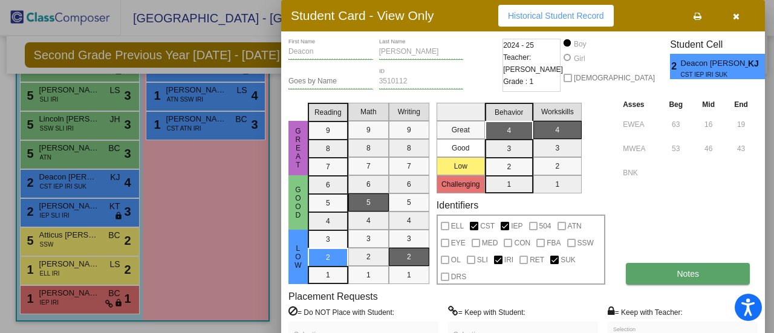 This screenshot has height=333, width=774. I want to click on div: Girl, so click(579, 59).